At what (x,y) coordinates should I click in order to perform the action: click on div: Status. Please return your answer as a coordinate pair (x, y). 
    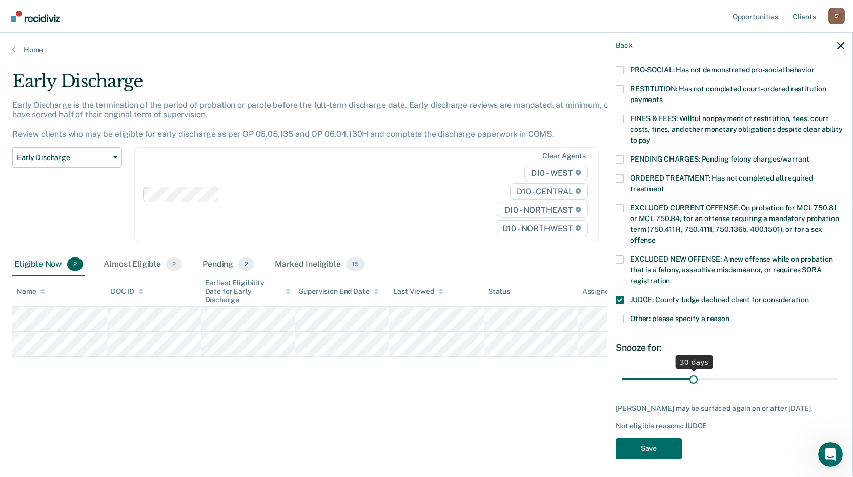
    Looking at the image, I should click on (499, 291).